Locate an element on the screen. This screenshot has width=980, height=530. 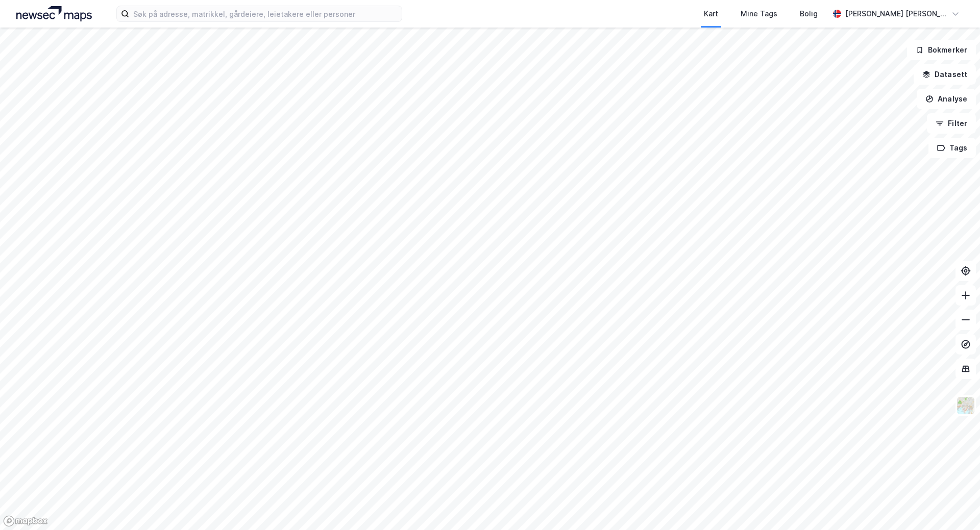
input: Søk på adresse, matrikkel, gårdeiere, leietakere eller personer is located at coordinates (266, 14).